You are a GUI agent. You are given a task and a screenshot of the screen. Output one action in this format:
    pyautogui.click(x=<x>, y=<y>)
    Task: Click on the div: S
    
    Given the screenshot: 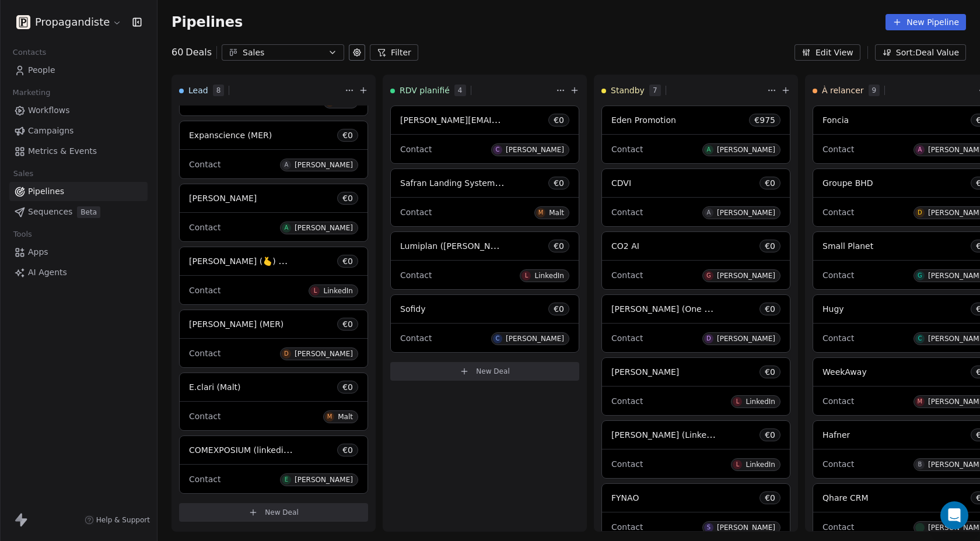 What is the action you would take?
    pyautogui.click(x=708, y=527)
    